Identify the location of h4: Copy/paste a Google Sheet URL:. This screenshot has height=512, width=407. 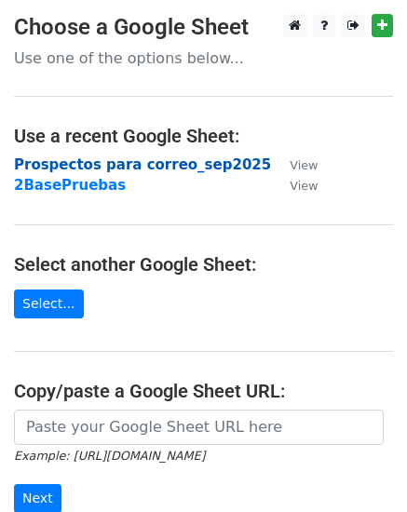
(203, 391).